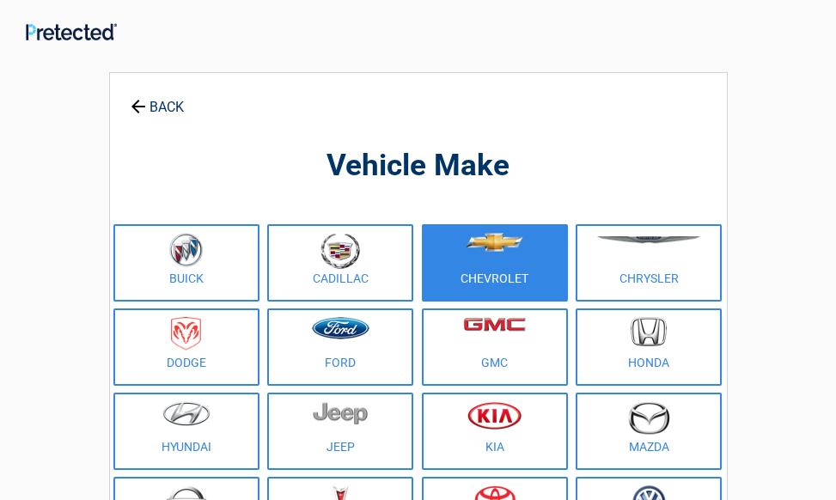 The height and width of the screenshot is (500, 836). What do you see at coordinates (649, 418) in the screenshot?
I see `img: mazda` at bounding box center [649, 418].